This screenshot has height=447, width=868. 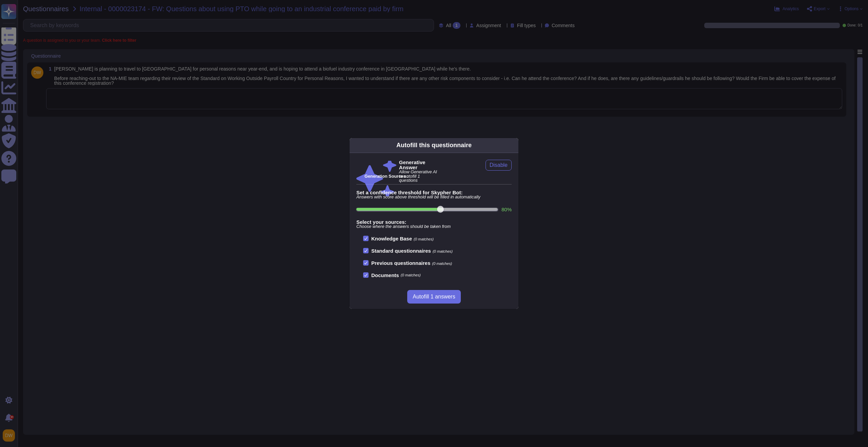 I want to click on b: Set a confidence threshold for Skypher Bot:, so click(x=434, y=193).